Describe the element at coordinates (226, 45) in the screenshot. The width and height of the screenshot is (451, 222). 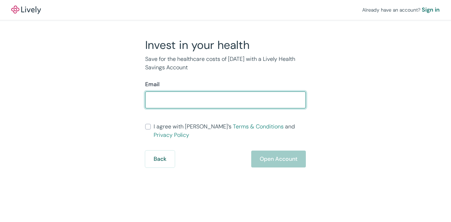
I see `h2: Invest in your health` at that location.